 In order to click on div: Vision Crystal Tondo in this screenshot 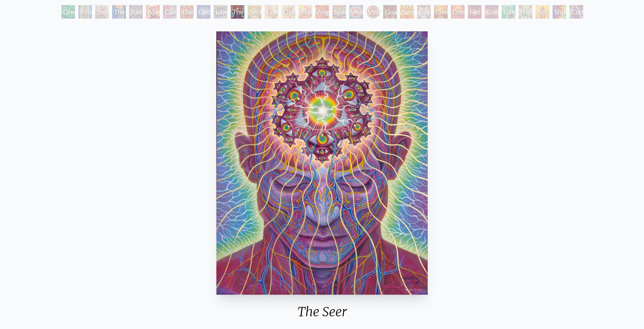, I will do `click(373, 12)`.